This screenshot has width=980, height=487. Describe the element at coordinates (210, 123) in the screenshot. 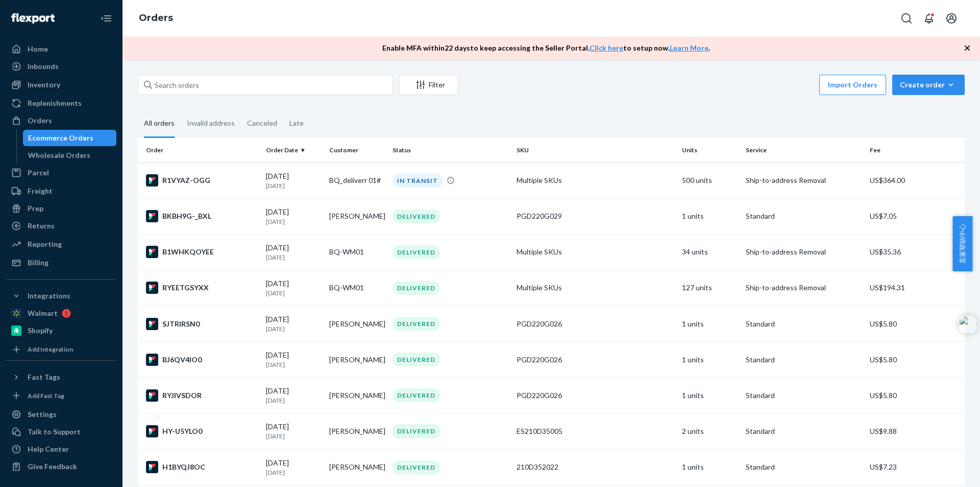

I see `div: Invalid address` at that location.